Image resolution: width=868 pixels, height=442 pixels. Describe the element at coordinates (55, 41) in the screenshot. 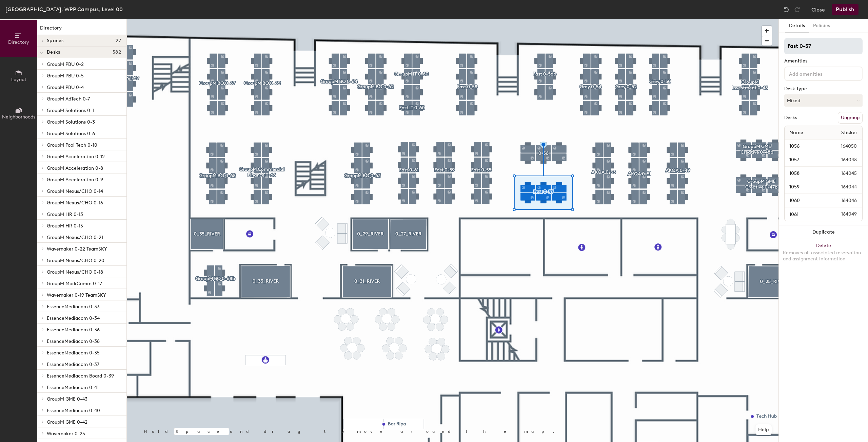

I see `span: Spaces` at that location.